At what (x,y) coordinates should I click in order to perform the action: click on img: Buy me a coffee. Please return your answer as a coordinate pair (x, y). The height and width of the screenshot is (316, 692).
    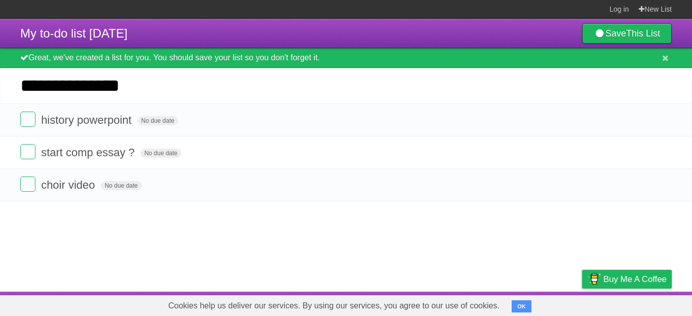
    Looking at the image, I should click on (594, 279).